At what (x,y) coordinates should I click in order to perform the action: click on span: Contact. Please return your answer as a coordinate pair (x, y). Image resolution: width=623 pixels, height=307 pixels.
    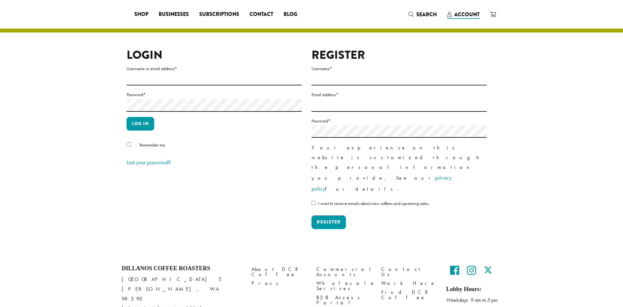
    Looking at the image, I should click on (261, 14).